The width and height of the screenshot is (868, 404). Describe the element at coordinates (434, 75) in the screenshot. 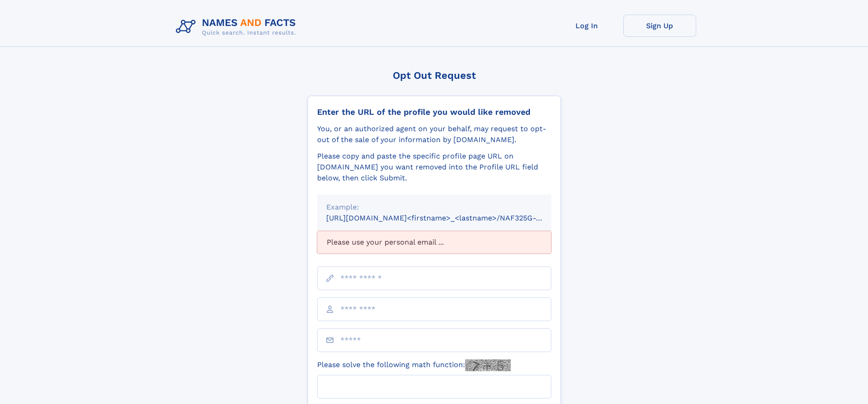

I see `div: Opt Out Request` at that location.